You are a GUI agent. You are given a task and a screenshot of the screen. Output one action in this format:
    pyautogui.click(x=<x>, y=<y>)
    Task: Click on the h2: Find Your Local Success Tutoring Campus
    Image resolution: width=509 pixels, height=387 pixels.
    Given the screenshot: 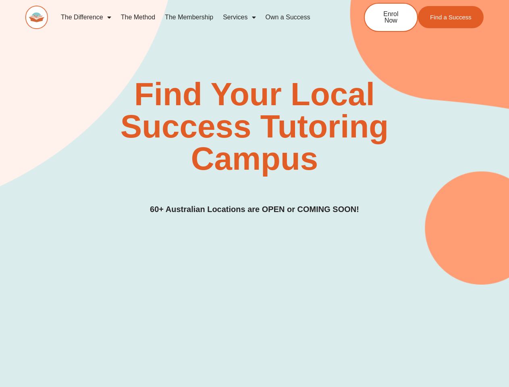 What is the action you would take?
    pyautogui.click(x=255, y=127)
    